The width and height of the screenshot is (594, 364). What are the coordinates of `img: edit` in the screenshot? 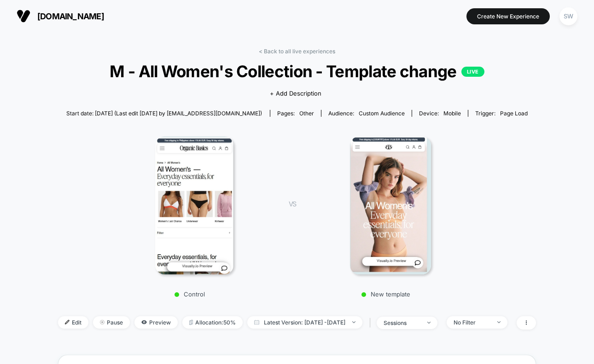 It's located at (67, 322).